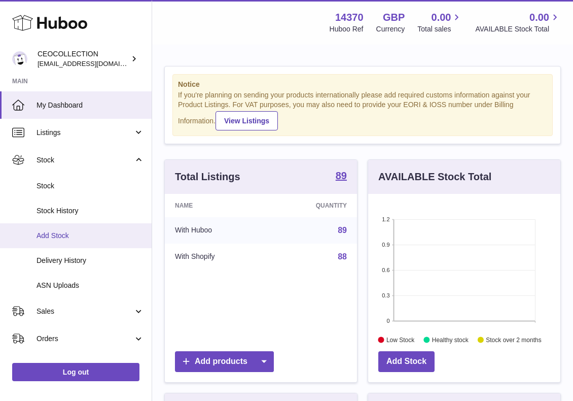 This screenshot has height=401, width=573. What do you see at coordinates (90, 105) in the screenshot?
I see `span: My Dashboard` at bounding box center [90, 105].